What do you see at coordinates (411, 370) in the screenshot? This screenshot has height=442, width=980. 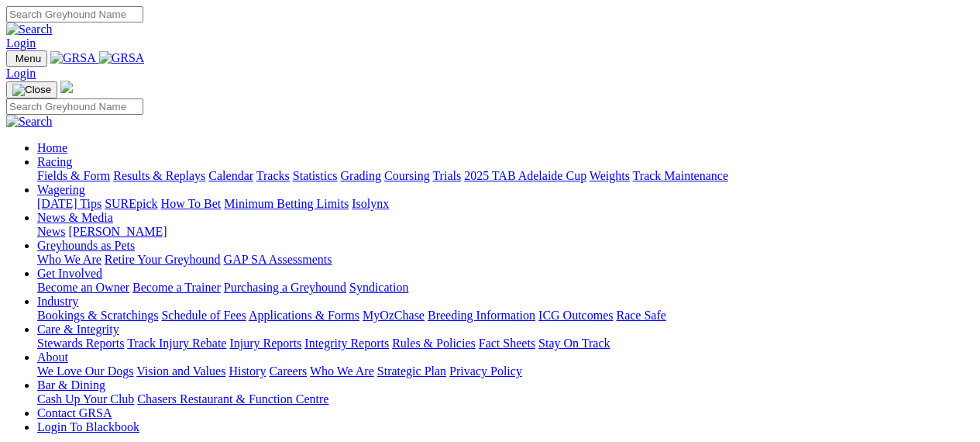 I see `a: Strategic Plan` at bounding box center [411, 370].